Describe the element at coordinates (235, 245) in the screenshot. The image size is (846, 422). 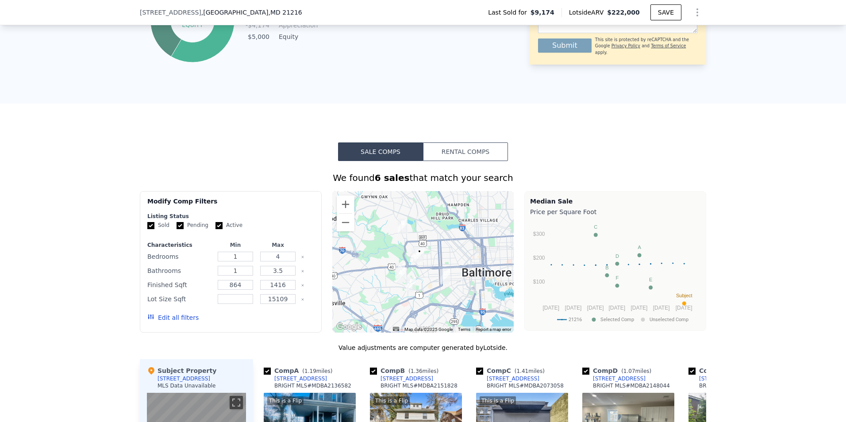
I see `div: Min` at that location.